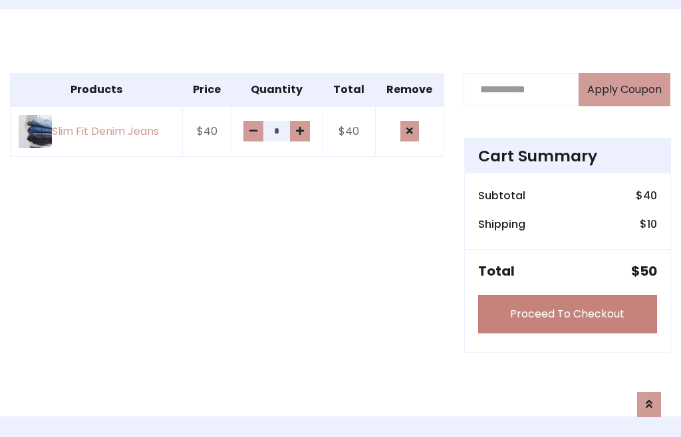 This screenshot has height=437, width=681. What do you see at coordinates (96, 90) in the screenshot?
I see `th: Products` at bounding box center [96, 90].